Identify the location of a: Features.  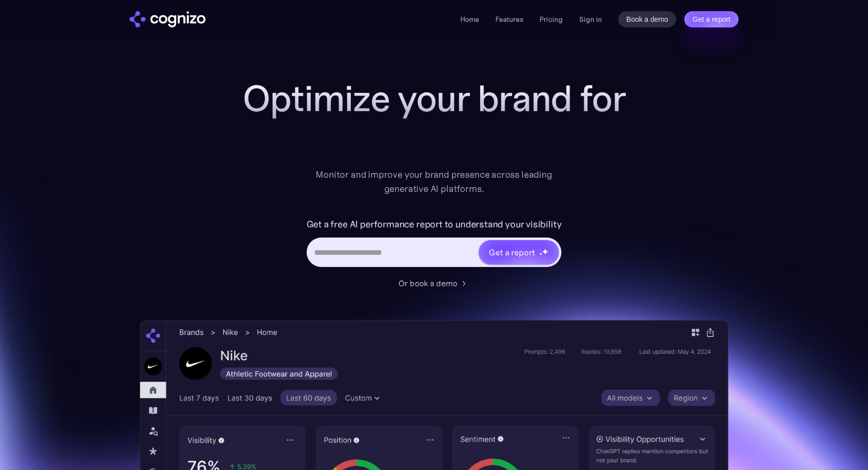
(509, 19).